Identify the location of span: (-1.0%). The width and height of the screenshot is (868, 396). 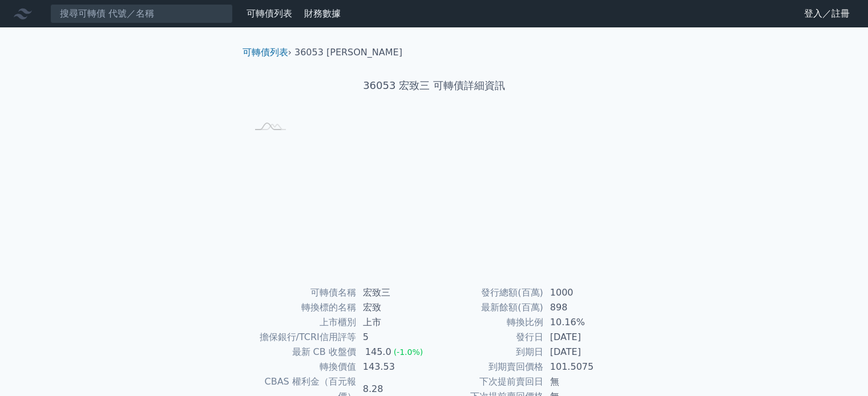
(408, 352).